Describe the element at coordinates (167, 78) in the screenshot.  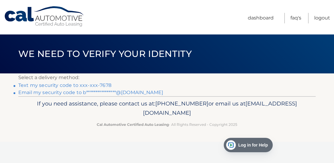
I see `p: Select a delivery method:` at that location.